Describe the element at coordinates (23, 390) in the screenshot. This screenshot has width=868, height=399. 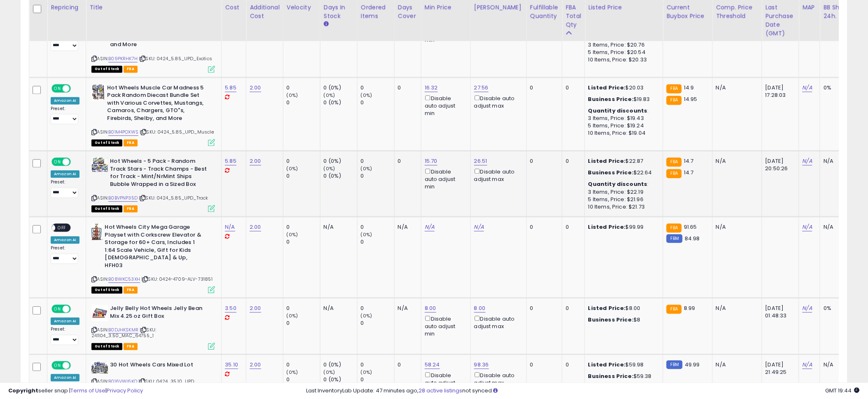
I see `strong: Copyright` at that location.